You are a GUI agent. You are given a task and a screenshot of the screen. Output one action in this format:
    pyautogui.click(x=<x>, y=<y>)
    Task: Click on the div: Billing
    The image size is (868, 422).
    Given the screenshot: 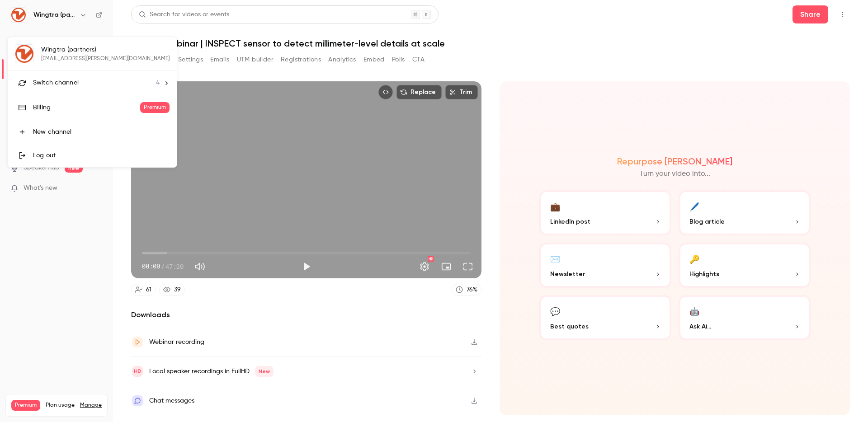 What is the action you would take?
    pyautogui.click(x=86, y=107)
    